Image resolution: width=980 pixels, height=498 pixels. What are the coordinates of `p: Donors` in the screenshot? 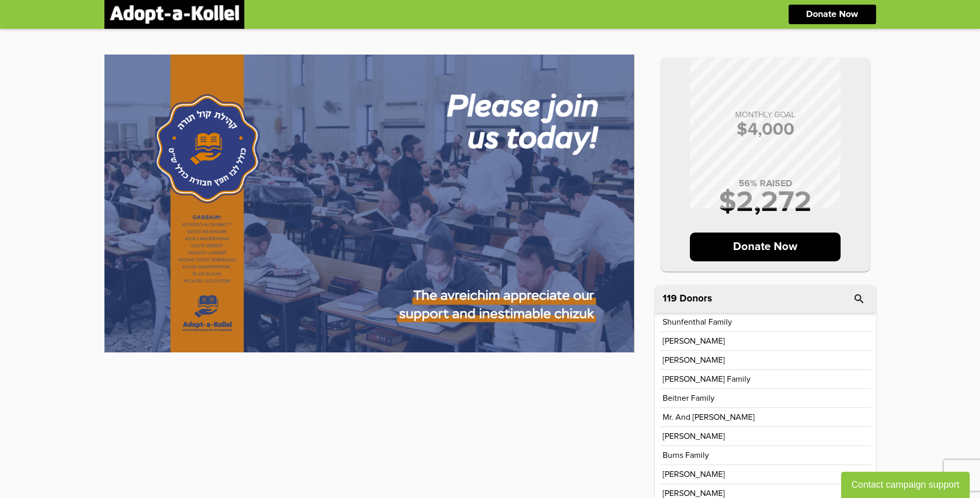 It's located at (695, 299).